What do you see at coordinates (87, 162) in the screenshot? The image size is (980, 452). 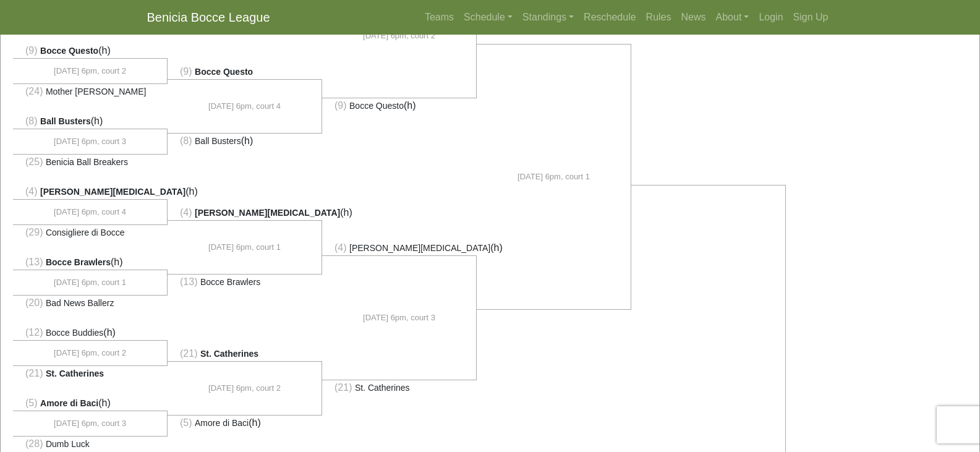 I see `span: Benicia Ball Breakers` at bounding box center [87, 162].